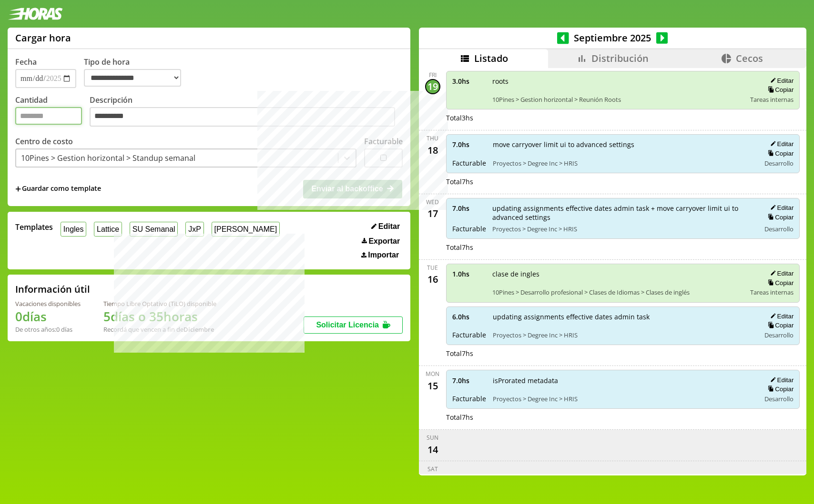  I want to click on div: 10Pines > Gestion horizontal > Standup semanal, so click(108, 158).